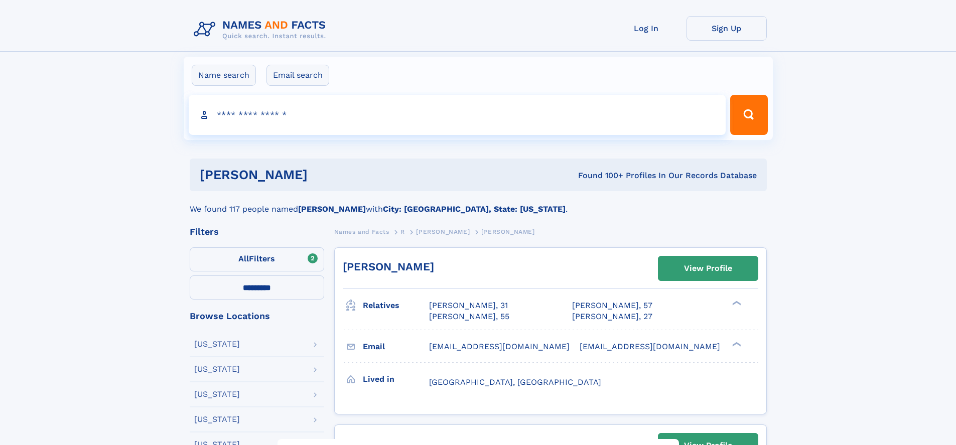 The width and height of the screenshot is (956, 445). What do you see at coordinates (257, 232) in the screenshot?
I see `div: Filters` at bounding box center [257, 232].